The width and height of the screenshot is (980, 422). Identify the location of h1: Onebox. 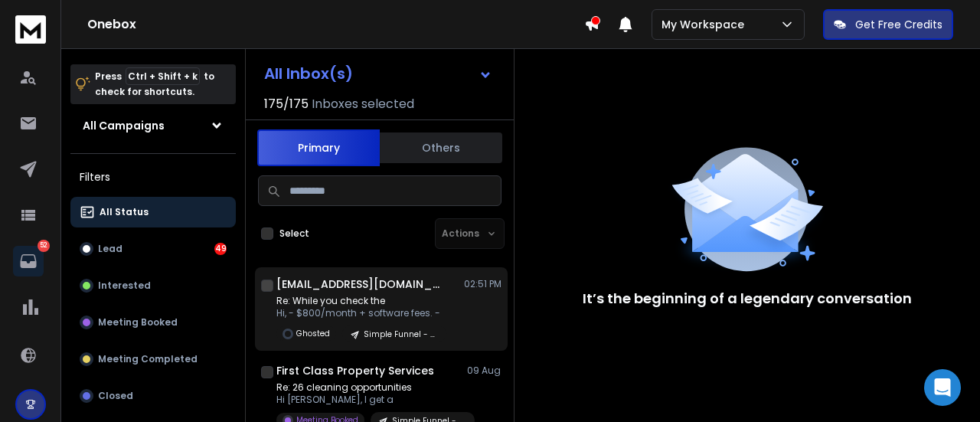
(335, 25).